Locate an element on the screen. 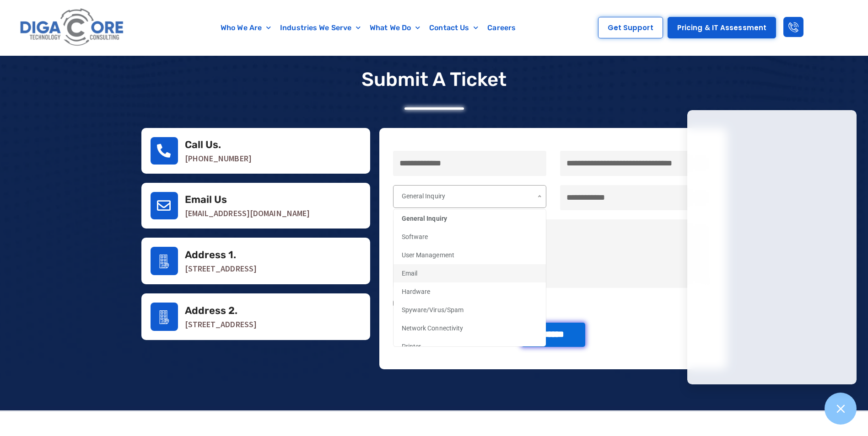 The height and width of the screenshot is (436, 868). a: Contact Us is located at coordinates (453, 28).